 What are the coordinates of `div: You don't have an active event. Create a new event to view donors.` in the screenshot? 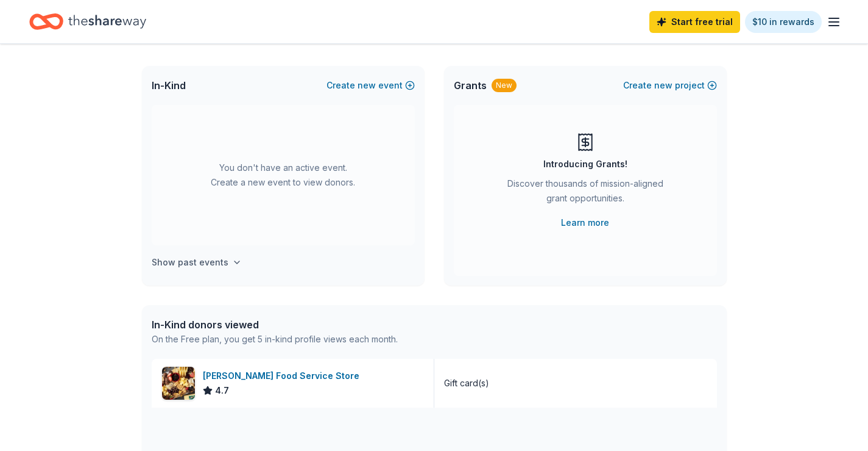 It's located at (283, 175).